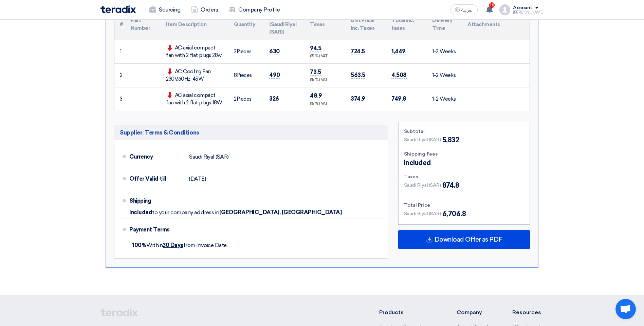  I want to click on span: 563.5, so click(358, 75).